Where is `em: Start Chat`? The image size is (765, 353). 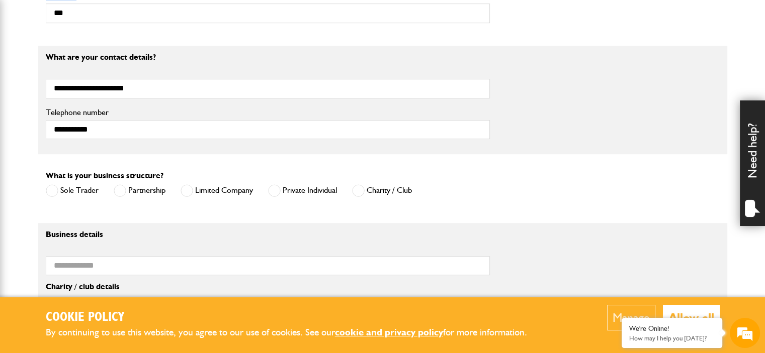
em: Start Chat is located at coordinates (159, 284).